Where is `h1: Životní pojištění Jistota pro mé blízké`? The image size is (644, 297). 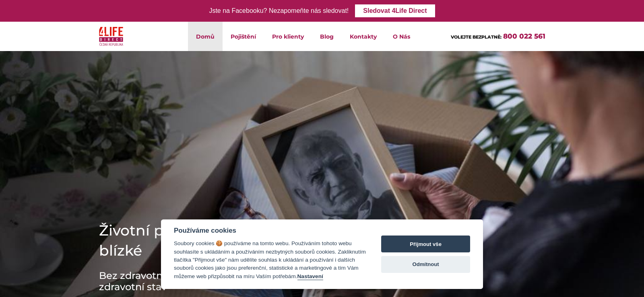
h1: Životní pojištění Jistota pro mé blízké is located at coordinates (220, 240).